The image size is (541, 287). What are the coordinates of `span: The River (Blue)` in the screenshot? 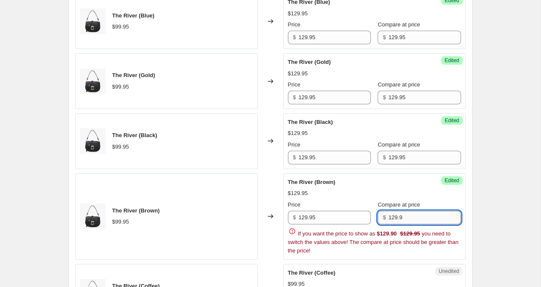 It's located at (134, 15).